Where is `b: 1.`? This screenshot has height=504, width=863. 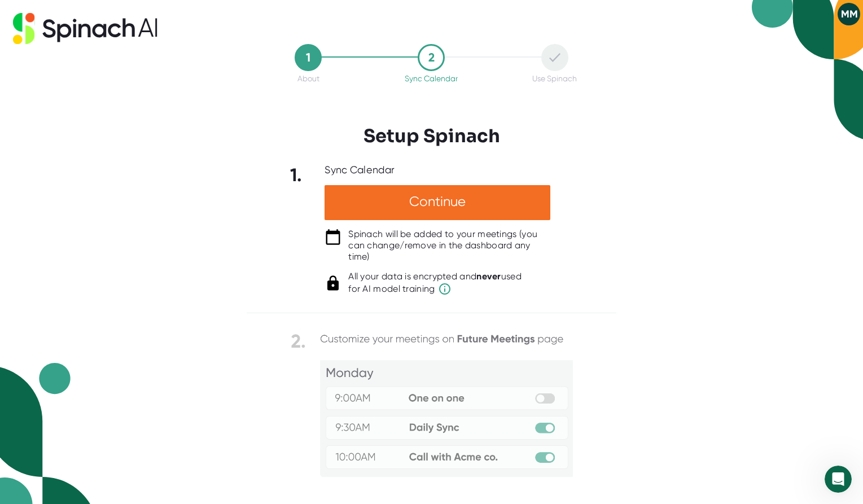 b: 1. is located at coordinates (296, 175).